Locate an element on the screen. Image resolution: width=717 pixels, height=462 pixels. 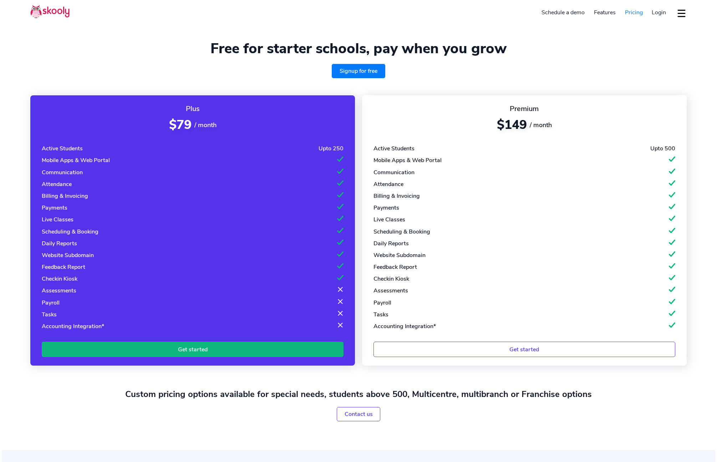
button: dropdown menu is located at coordinates (682, 13).